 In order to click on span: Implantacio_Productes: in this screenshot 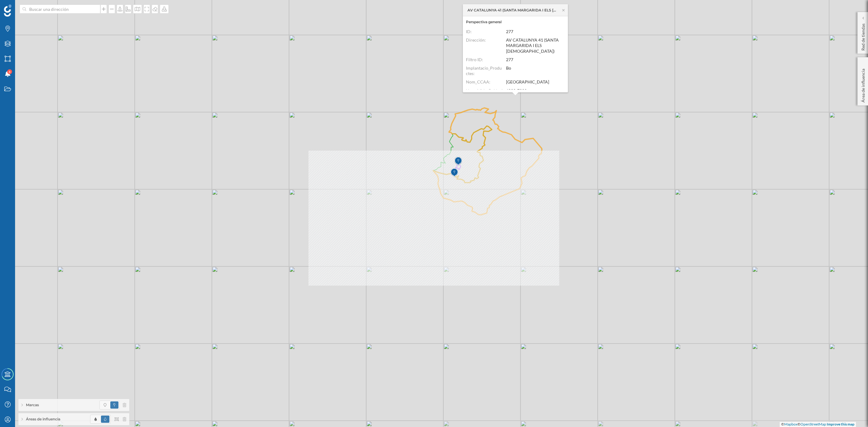, I will do `click(483, 71)`.